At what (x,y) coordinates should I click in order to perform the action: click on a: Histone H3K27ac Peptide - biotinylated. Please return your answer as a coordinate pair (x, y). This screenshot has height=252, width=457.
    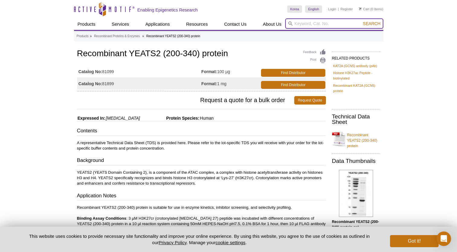
    Looking at the image, I should click on (356, 76).